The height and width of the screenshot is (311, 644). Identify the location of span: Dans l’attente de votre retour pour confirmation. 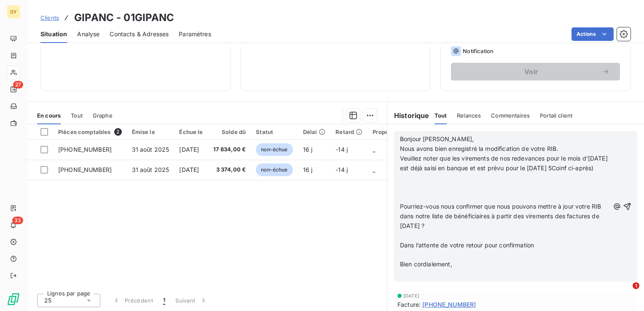
(467, 245).